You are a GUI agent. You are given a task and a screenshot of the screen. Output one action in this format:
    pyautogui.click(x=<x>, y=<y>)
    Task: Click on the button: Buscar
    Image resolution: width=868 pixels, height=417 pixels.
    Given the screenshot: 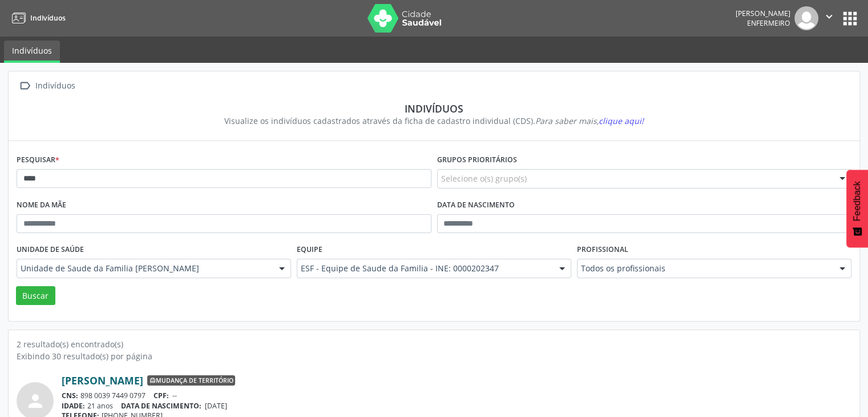 What is the action you would take?
    pyautogui.click(x=35, y=296)
    